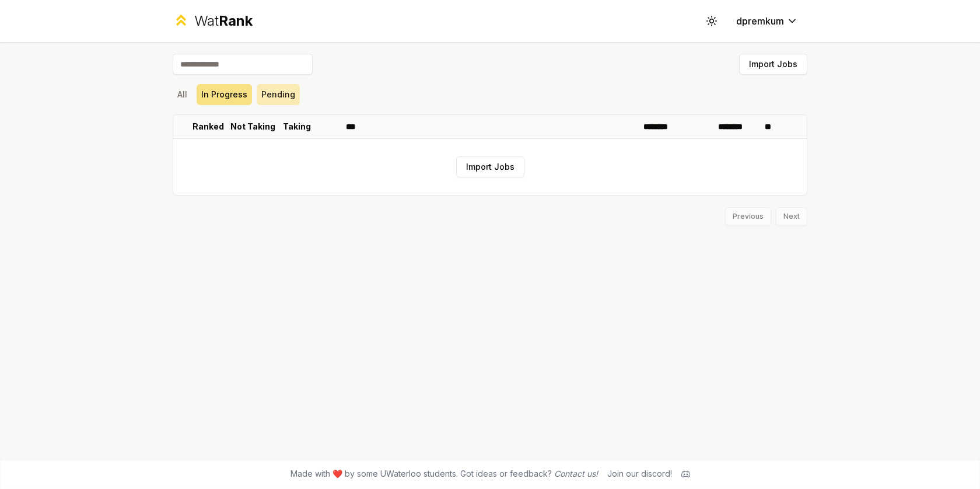  I want to click on span: Rank, so click(236, 21).